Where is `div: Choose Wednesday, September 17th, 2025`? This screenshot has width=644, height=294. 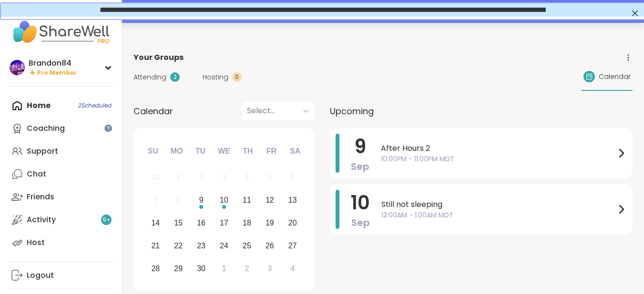
div: Choose Wednesday, September 17th, 2025 is located at coordinates (224, 223).